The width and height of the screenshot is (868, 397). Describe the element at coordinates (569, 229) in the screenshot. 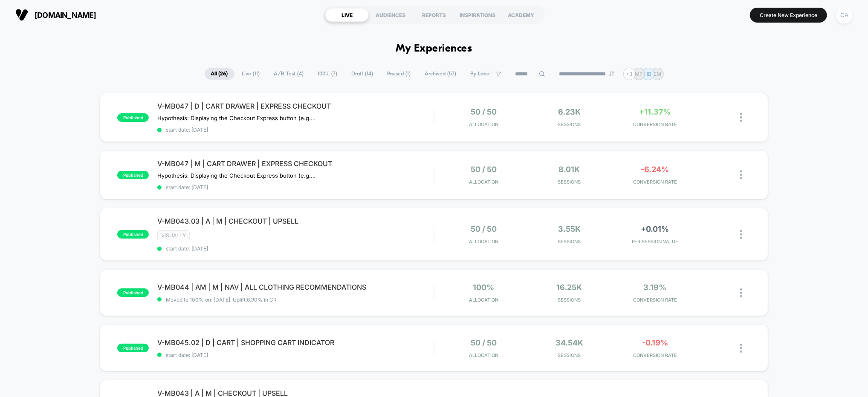

I see `span: 3.55k` at that location.